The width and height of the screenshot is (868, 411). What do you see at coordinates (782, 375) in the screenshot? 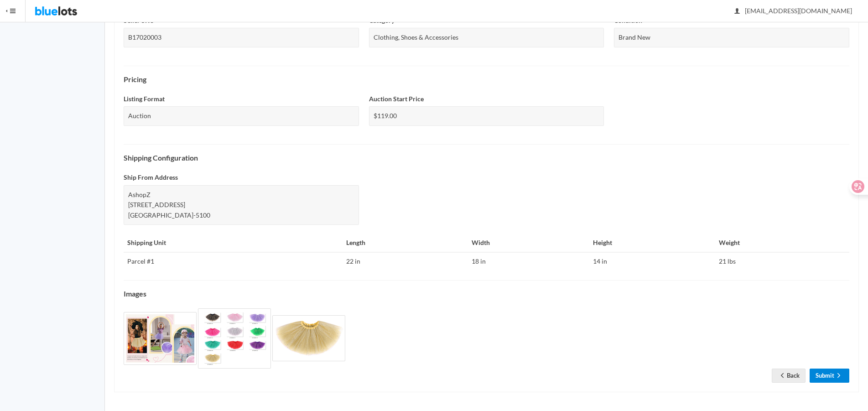
I see `ion-icon: arrow back` at bounding box center [782, 375].